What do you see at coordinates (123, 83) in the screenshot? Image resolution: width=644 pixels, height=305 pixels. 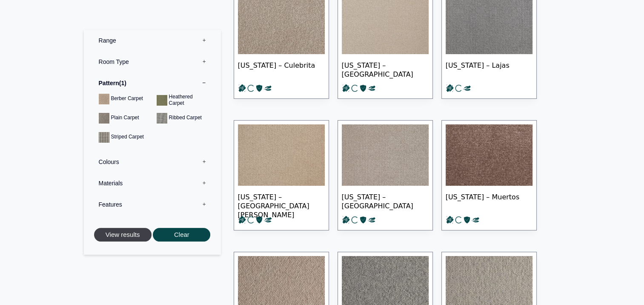 I see `span: 1` at bounding box center [123, 83].